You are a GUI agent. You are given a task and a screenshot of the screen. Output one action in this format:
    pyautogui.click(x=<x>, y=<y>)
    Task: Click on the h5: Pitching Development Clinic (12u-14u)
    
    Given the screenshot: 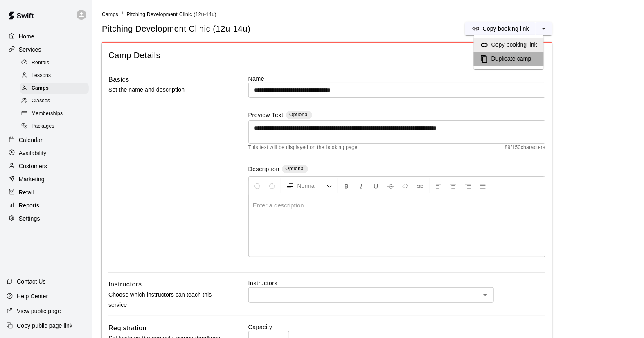 What is the action you would take?
    pyautogui.click(x=176, y=29)
    